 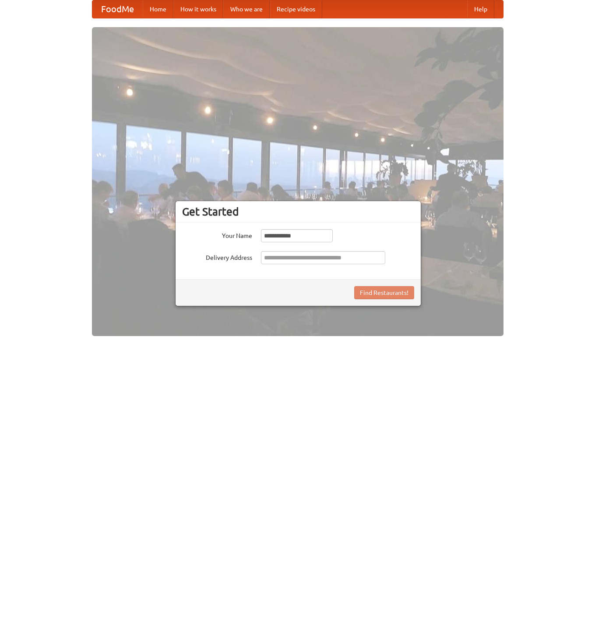 What do you see at coordinates (217, 256) in the screenshot?
I see `label: Delivery Address` at bounding box center [217, 256].